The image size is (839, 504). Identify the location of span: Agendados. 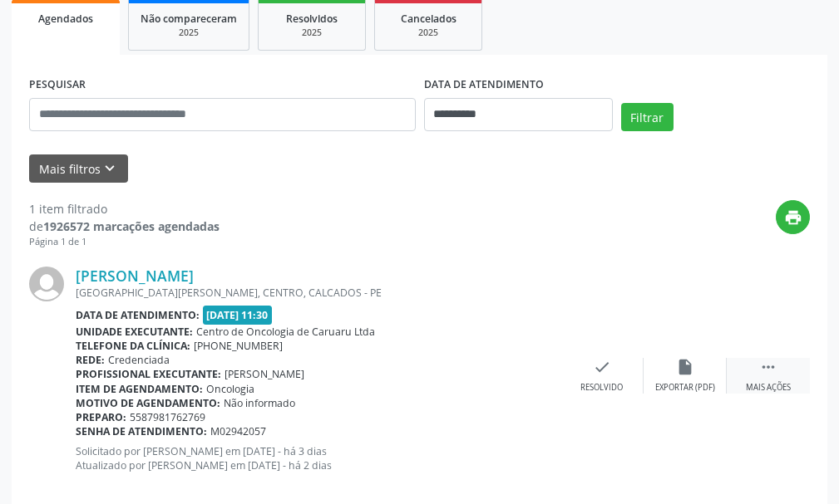
(66, 18).